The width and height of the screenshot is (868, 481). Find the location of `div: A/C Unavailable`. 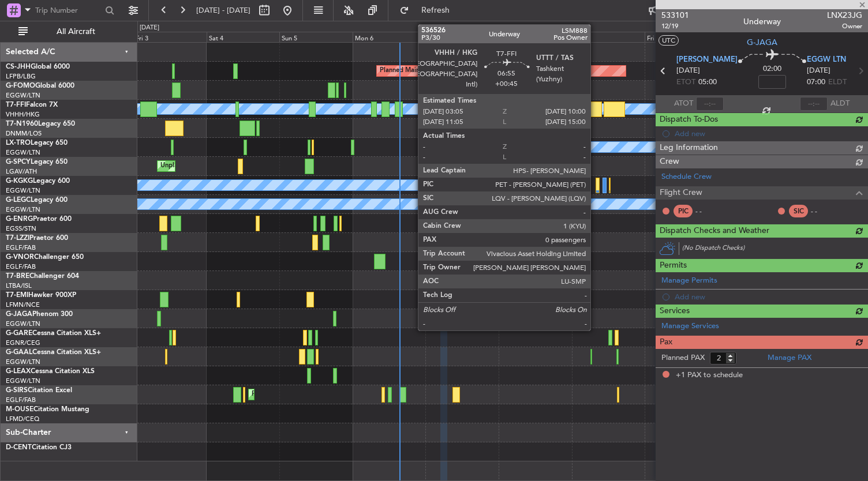

div: A/C Unavailable is located at coordinates (504, 147).